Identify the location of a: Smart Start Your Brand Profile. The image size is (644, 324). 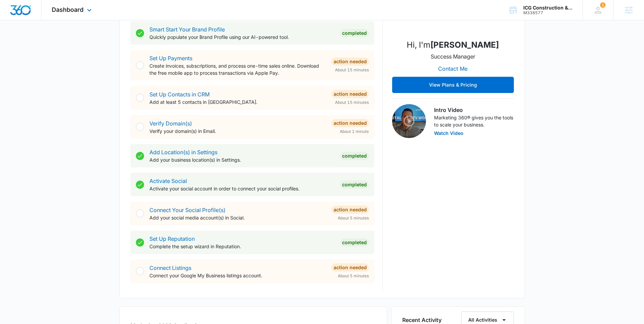
(187, 29).